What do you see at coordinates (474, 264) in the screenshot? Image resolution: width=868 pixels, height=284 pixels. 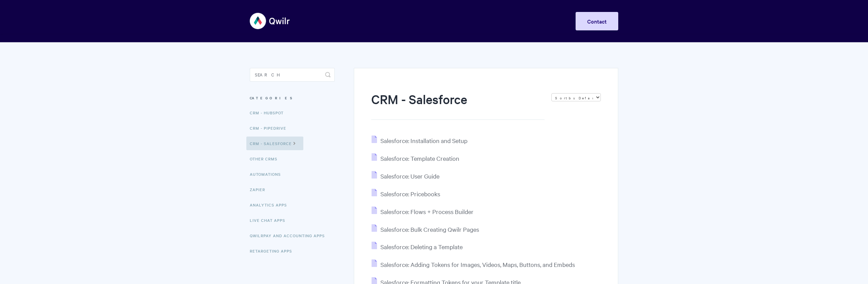 I see `a: Salesforce: Adding Tokens for Images, Videos, Maps, Buttons, and Embeds` at bounding box center [474, 264].